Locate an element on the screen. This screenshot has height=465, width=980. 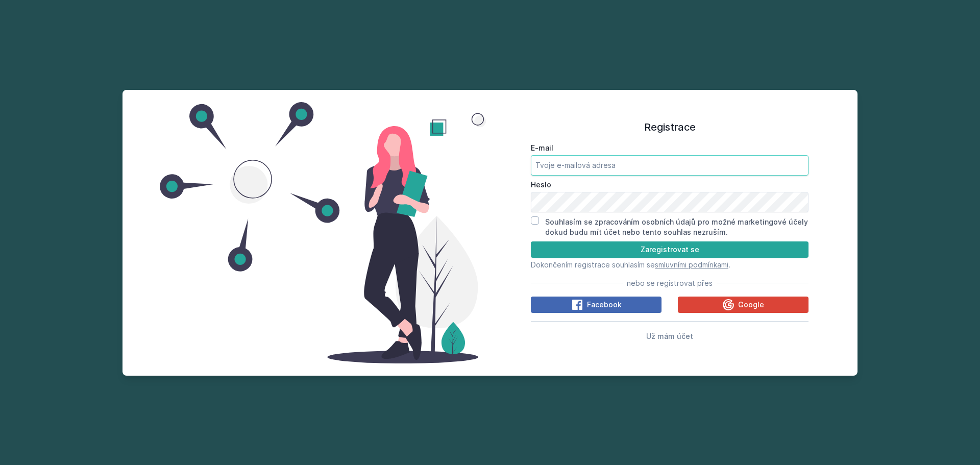
a: smluvními podmínkami is located at coordinates (692, 264).